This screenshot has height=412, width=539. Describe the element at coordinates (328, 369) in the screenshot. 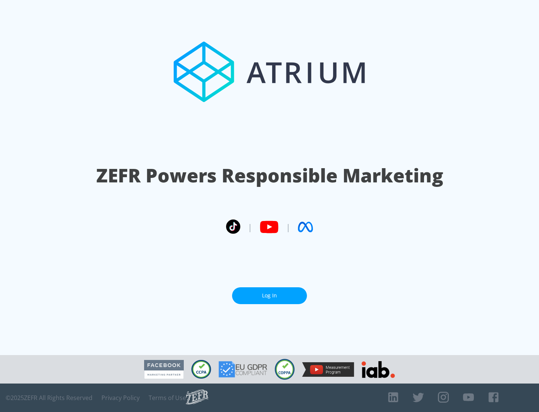

I see `img: YouTube Measurement Program` at that location.